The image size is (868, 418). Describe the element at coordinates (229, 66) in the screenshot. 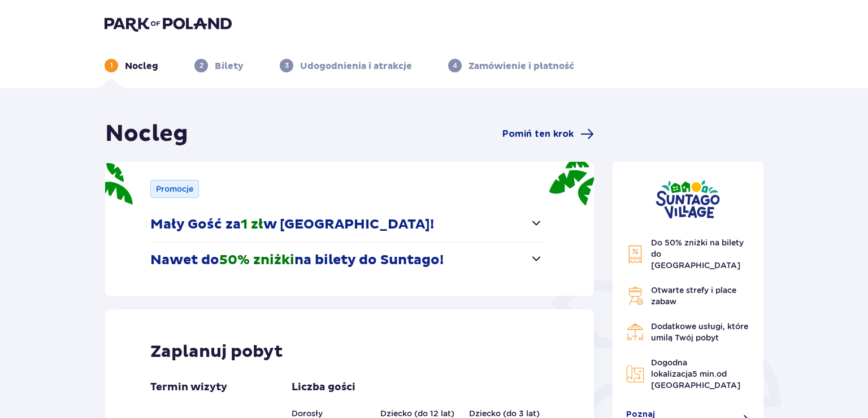

I see `p: Bilety` at that location.